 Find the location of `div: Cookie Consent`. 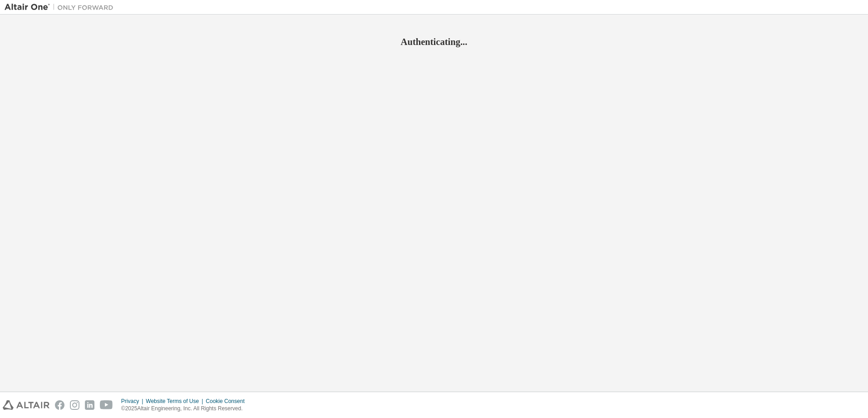

div: Cookie Consent is located at coordinates (227, 401).